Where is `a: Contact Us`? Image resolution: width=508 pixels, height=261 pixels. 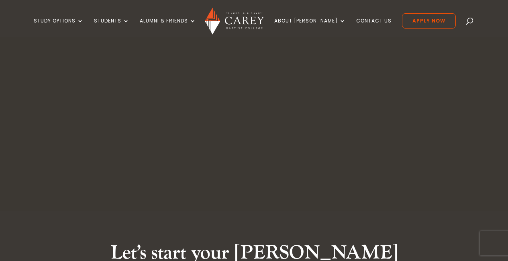 a: Contact Us is located at coordinates (374, 27).